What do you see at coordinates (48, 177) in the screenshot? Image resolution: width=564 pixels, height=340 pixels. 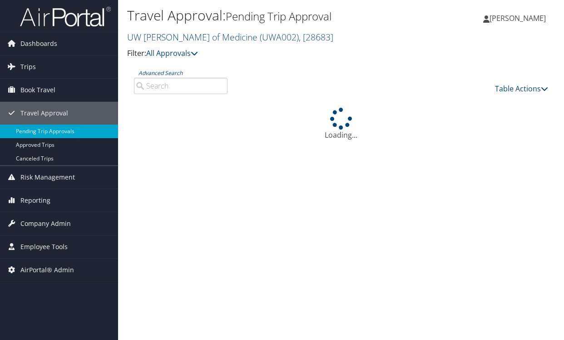 I see `span: Risk Management` at bounding box center [48, 177].